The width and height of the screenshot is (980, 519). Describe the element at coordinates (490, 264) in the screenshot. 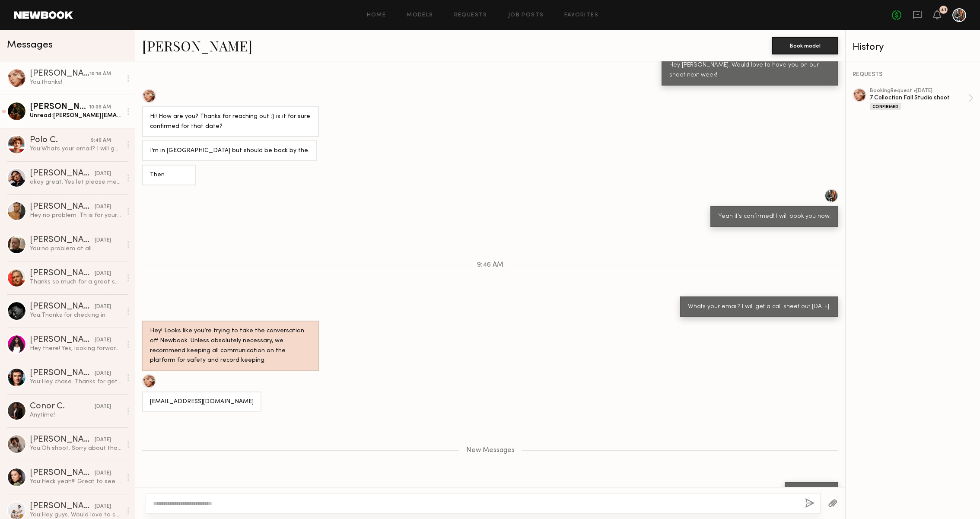

I see `span: 9:46 AM` at that location.